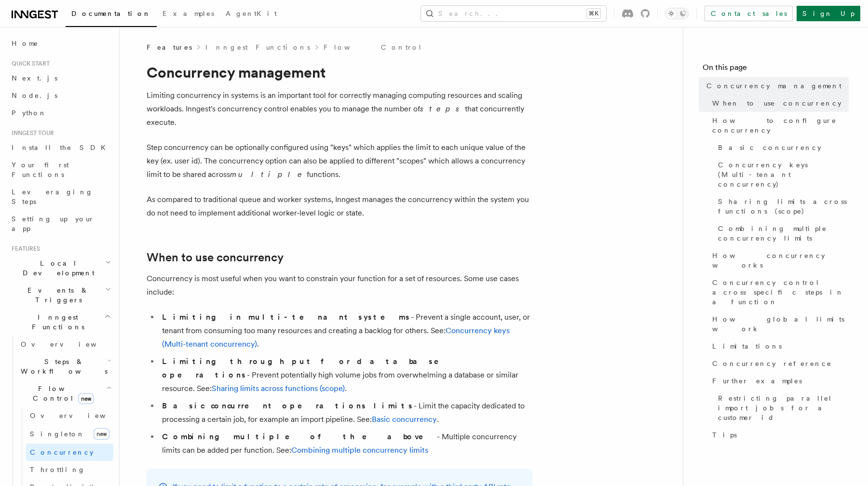 This screenshot has height=486, width=868. Describe the element at coordinates (65, 367) in the screenshot. I see `button: Steps & Workflows` at that location.